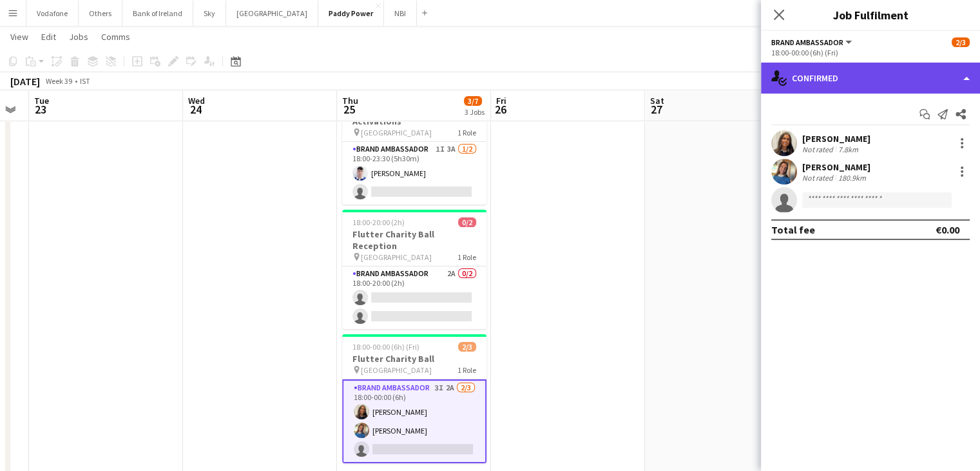 The height and width of the screenshot is (471, 980). Describe the element at coordinates (500, 109) in the screenshot. I see `span: 26` at that location.